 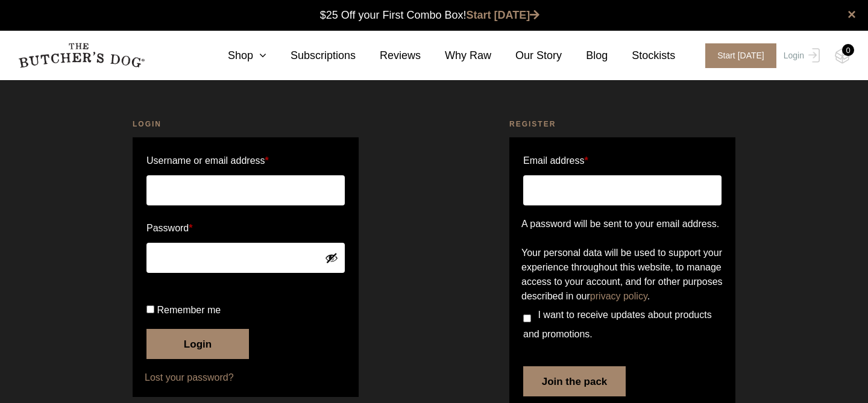 What do you see at coordinates (622, 124) in the screenshot?
I see `h2: Register` at bounding box center [622, 124].